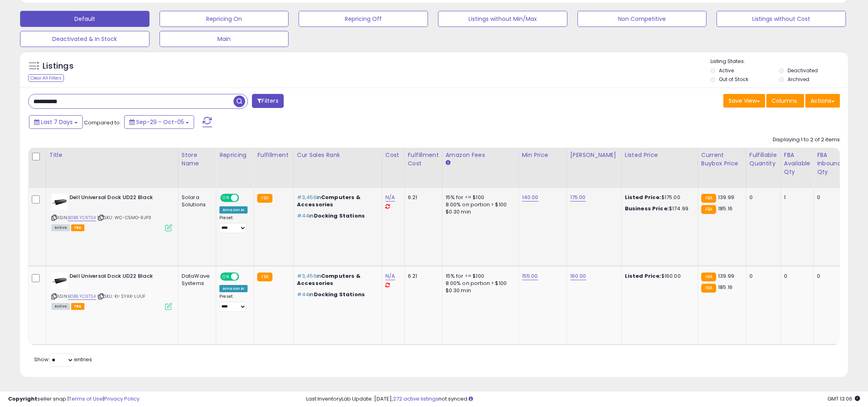 This screenshot has height=407, width=868. What do you see at coordinates (779, 62) in the screenshot?
I see `p: Listing States:` at bounding box center [779, 62].